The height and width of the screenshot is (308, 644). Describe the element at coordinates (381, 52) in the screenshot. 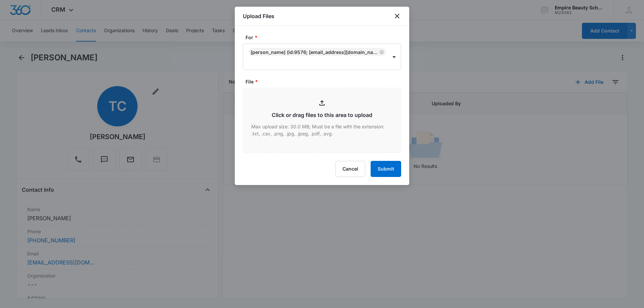

I see `div: Remove Tharon Chalifoux (ID:9576; t.chalifoux19@gmail.com; 4013910609)` at that location.